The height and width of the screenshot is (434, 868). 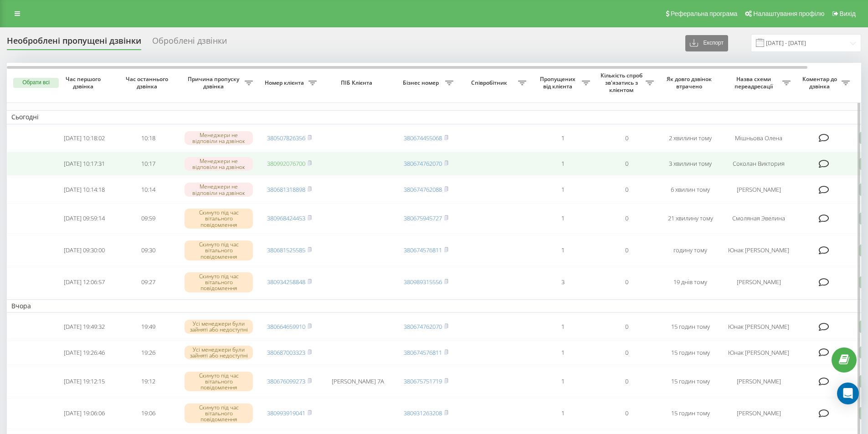 I want to click on td: 09:59, so click(x=148, y=218).